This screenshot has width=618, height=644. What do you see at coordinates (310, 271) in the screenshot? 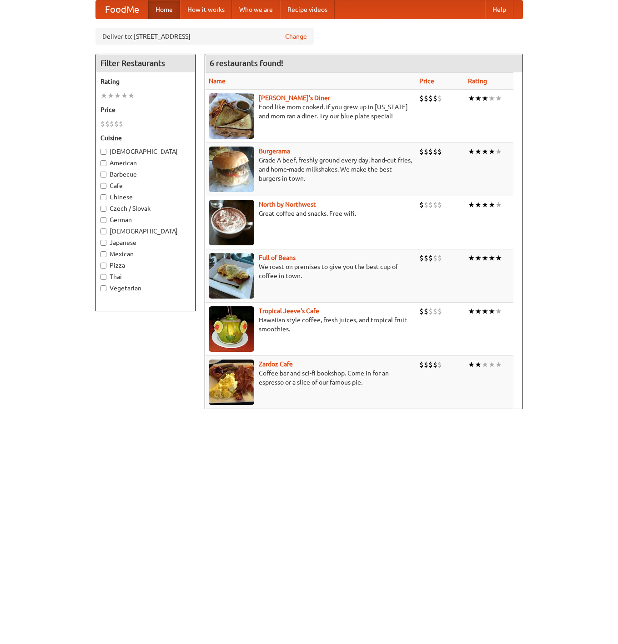
I see `p: We roast on premises to give you the best cup of coffee in town.` at bounding box center [310, 271].